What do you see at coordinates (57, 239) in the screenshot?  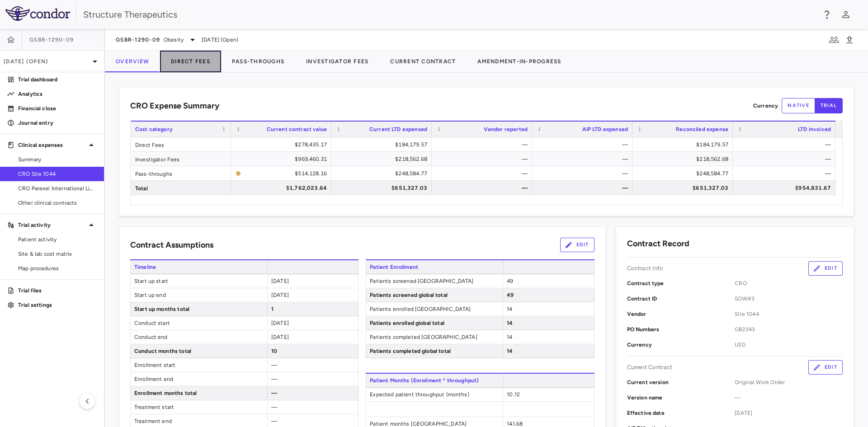 I see `span: Patient activity` at bounding box center [57, 239].